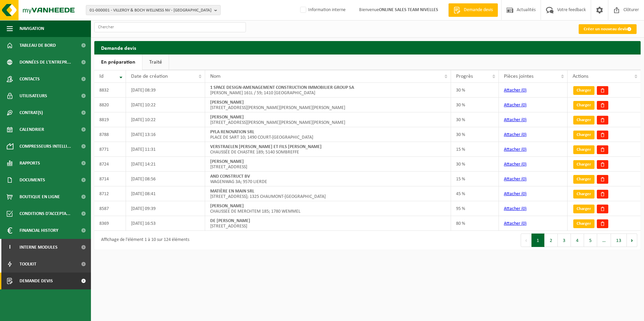  I want to click on td: WAGENWAG 3A; 9570 LIERDE, so click(328, 179).